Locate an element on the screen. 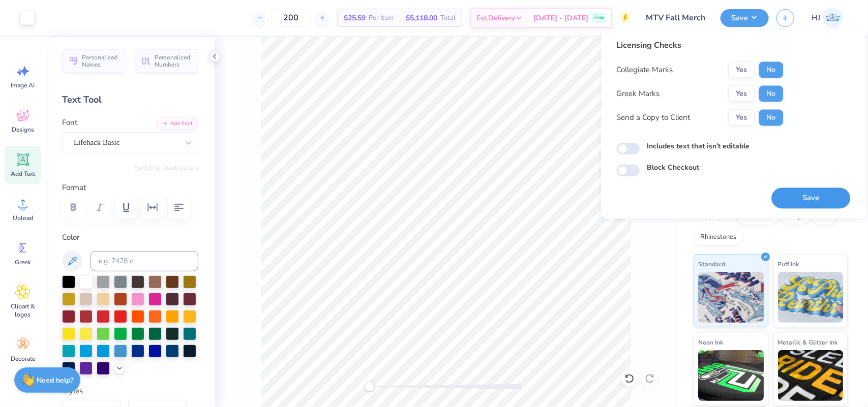 This screenshot has height=407, width=868. span: Designs is located at coordinates (23, 130).